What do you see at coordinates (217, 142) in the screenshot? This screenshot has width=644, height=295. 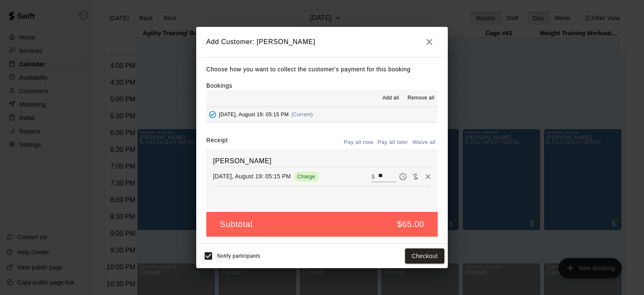 I see `label: Receipt` at bounding box center [217, 142].